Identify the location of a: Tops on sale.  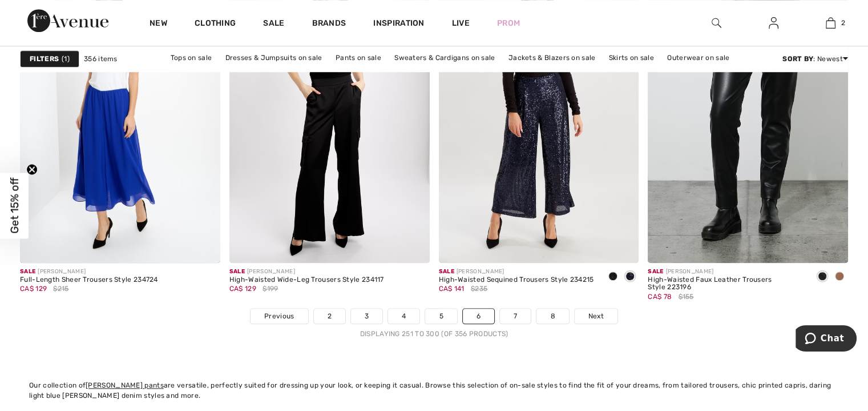
(192, 58).